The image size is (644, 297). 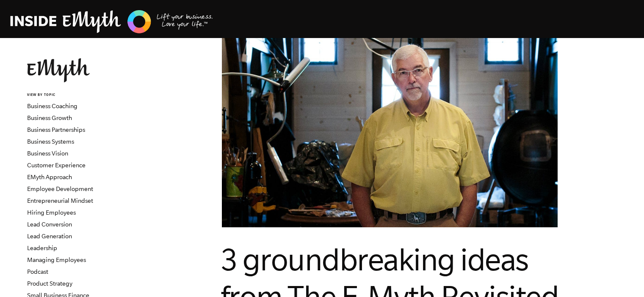 I want to click on div: Chat Widget, so click(x=623, y=277).